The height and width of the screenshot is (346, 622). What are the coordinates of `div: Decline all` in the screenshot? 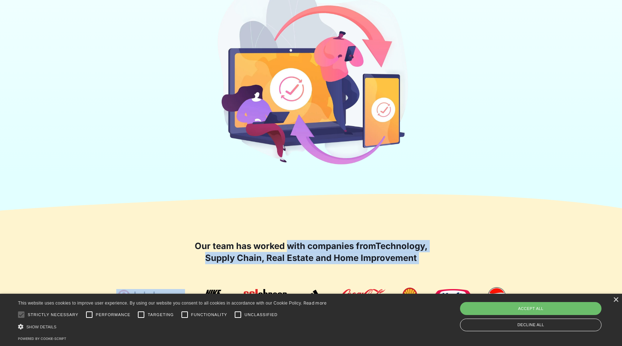 It's located at (531, 325).